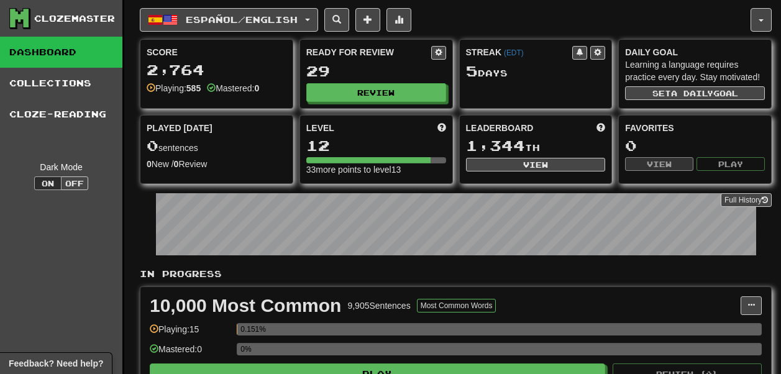 The height and width of the screenshot is (374, 781). I want to click on button: Search sentences, so click(337, 20).